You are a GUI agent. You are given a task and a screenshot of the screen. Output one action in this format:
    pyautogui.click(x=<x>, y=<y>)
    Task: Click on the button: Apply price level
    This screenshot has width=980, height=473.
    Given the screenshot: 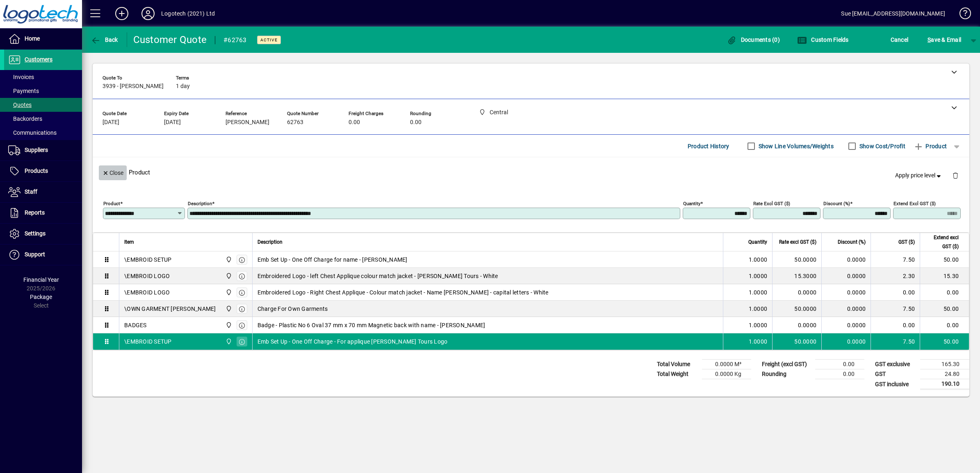 What is the action you would take?
    pyautogui.click(x=919, y=176)
    